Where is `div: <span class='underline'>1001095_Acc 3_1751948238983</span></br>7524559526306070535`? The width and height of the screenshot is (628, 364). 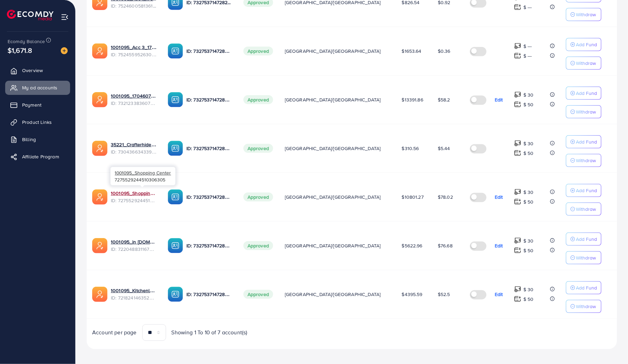 div: <span class='underline'>1001095_Acc 3_1751948238983</span></br>7524559526306070535 is located at coordinates (133, 51).